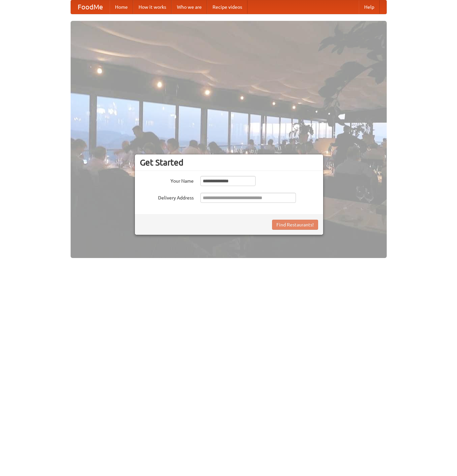  What do you see at coordinates (152, 7) in the screenshot?
I see `a: How it works` at bounding box center [152, 7].